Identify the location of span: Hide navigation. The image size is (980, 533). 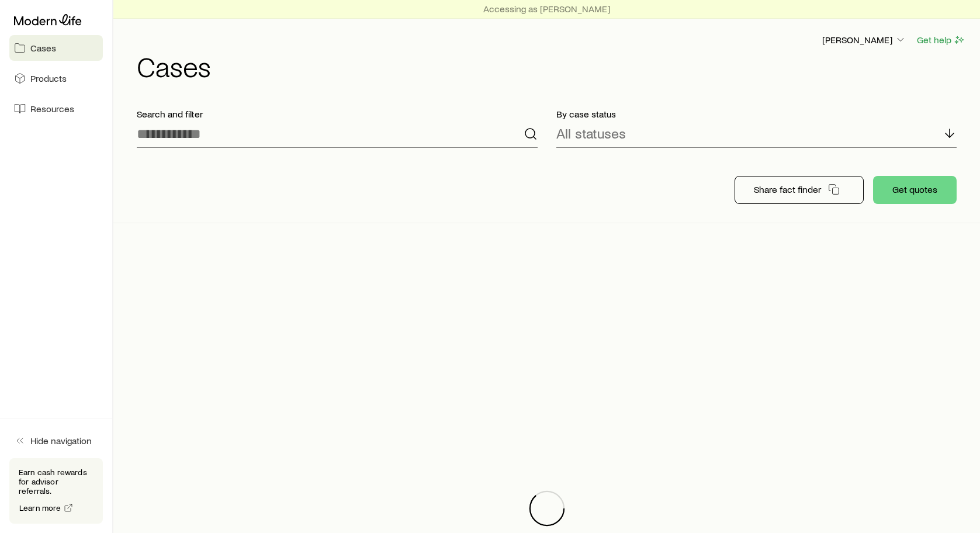
(61, 441).